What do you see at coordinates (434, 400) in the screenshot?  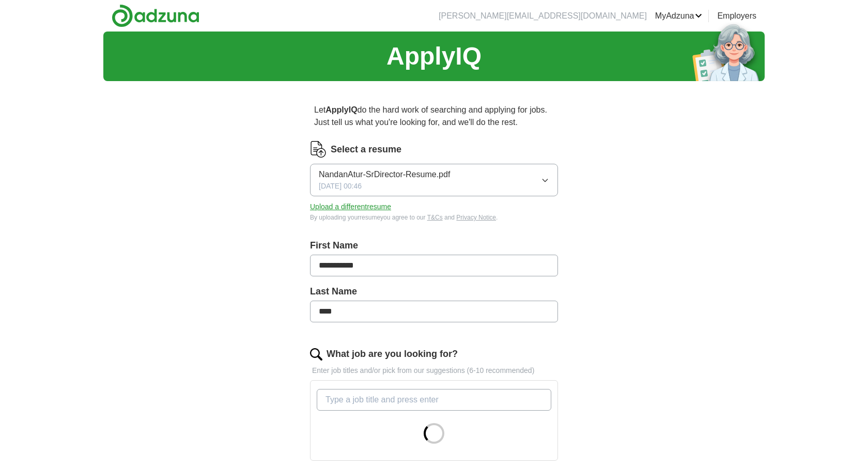 I see `input: Type a job title and press enter` at bounding box center [434, 400].